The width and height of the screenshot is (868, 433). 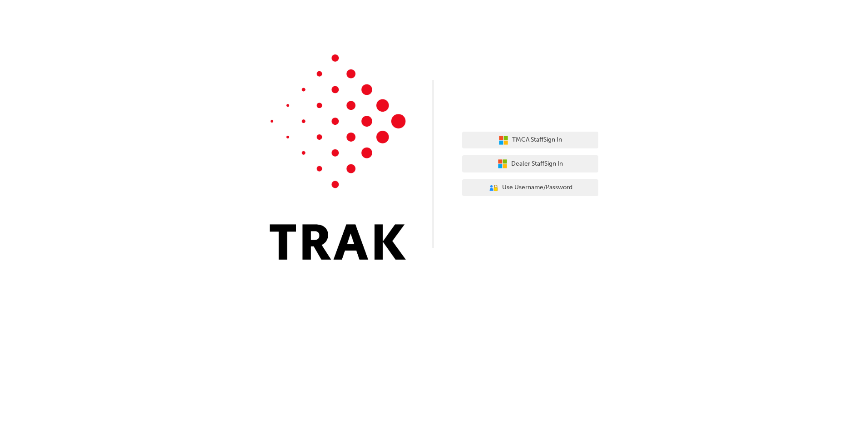 What do you see at coordinates (530, 188) in the screenshot?
I see `button: Use Username/Password` at bounding box center [530, 188].